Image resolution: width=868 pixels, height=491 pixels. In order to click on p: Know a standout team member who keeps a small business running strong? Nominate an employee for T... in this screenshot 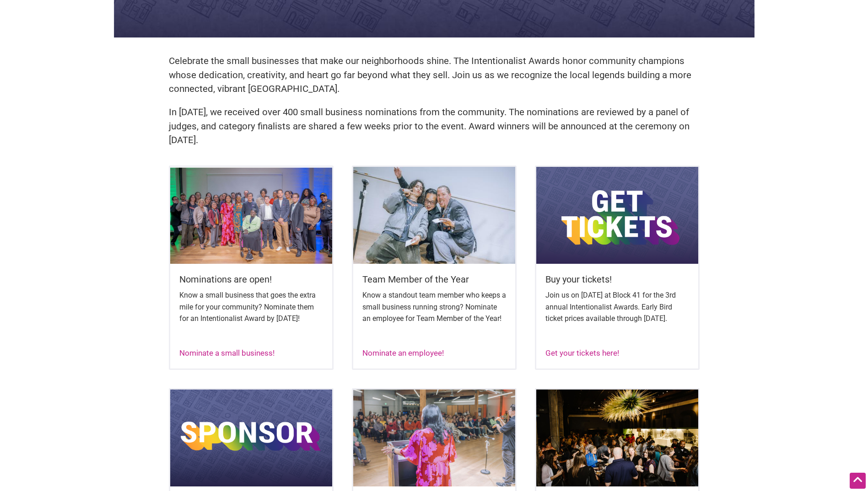, I will do `click(434, 307)`.